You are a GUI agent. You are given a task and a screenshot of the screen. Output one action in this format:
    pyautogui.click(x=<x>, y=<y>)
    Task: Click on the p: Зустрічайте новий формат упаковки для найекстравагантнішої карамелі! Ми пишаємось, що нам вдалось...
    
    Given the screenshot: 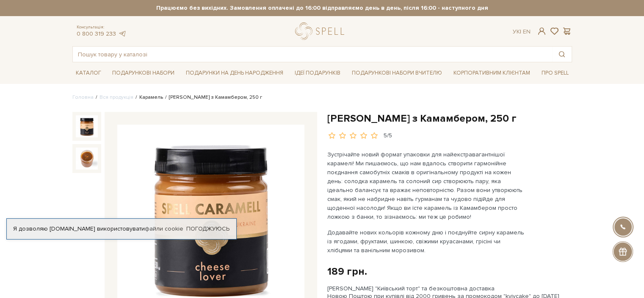 What is the action you would take?
    pyautogui.click(x=427, y=185)
    